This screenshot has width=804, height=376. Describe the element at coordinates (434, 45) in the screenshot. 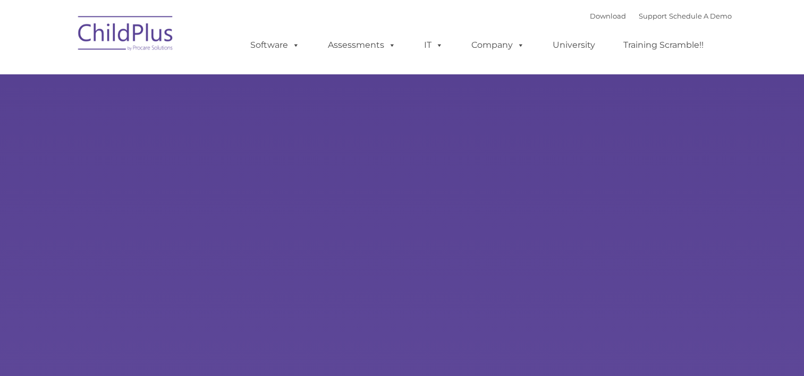

I see `a: IT` at that location.